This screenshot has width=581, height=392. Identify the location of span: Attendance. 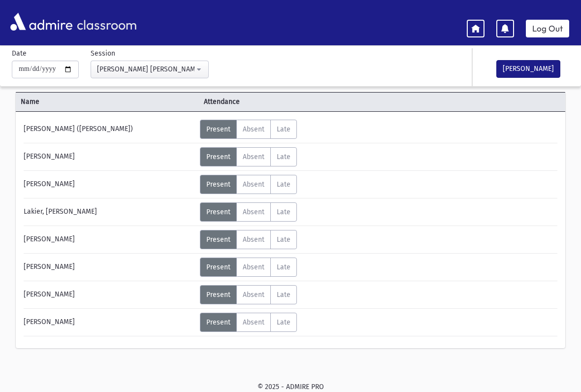
(359, 102).